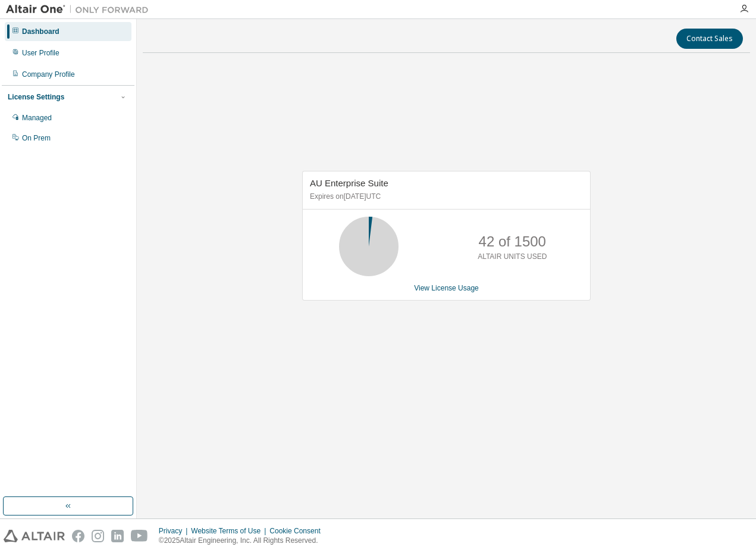 This screenshot has height=553, width=756. What do you see at coordinates (40, 53) in the screenshot?
I see `div: User Profile` at bounding box center [40, 53].